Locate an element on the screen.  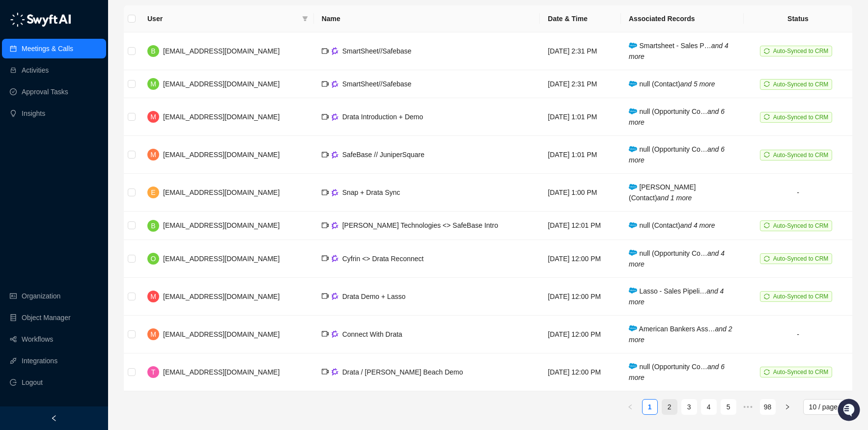
li: Next Page is located at coordinates (788, 407).